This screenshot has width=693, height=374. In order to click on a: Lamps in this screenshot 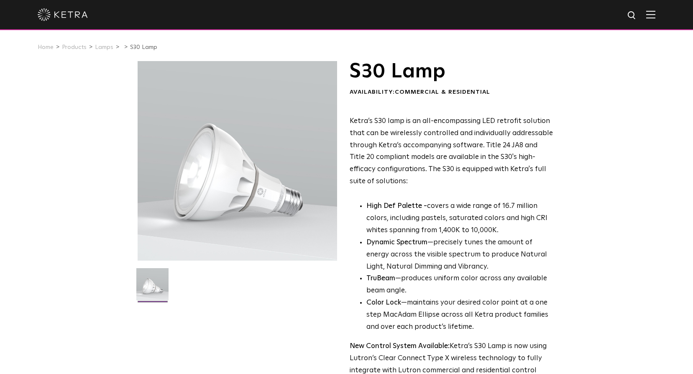, I will do `click(104, 47)`.